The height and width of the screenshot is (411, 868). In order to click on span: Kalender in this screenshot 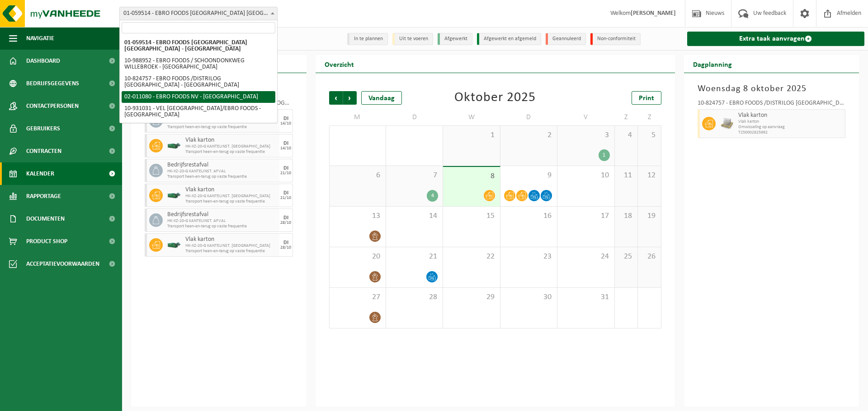, I will do `click(40, 174)`.